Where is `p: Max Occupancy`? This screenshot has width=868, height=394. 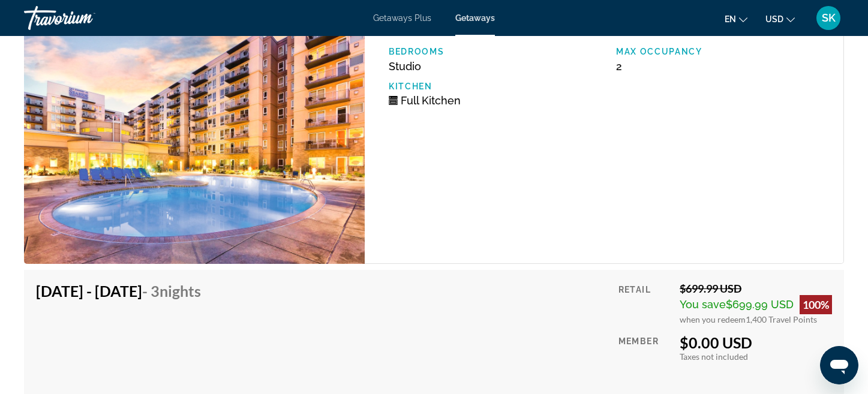 p: Max Occupancy is located at coordinates (723, 51).